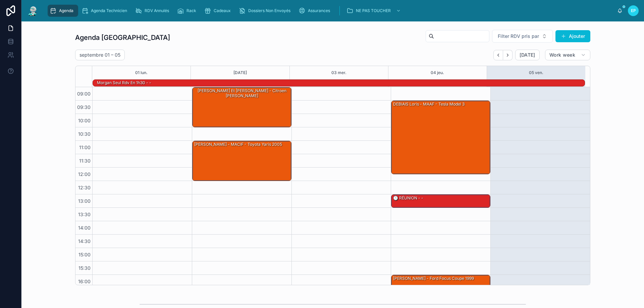  Describe the element at coordinates (124, 83) in the screenshot. I see `div: Morgan seul rdv en 1h30 - -` at that location.